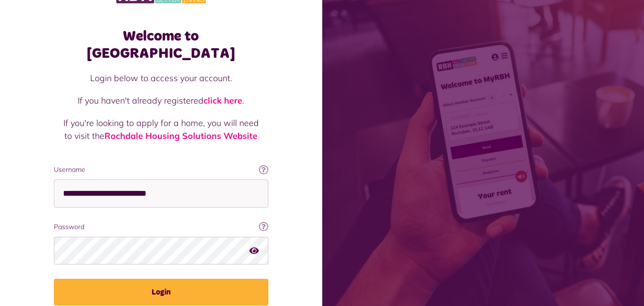 The image size is (644, 306). What do you see at coordinates (223, 100) in the screenshot?
I see `a: click here` at bounding box center [223, 100].